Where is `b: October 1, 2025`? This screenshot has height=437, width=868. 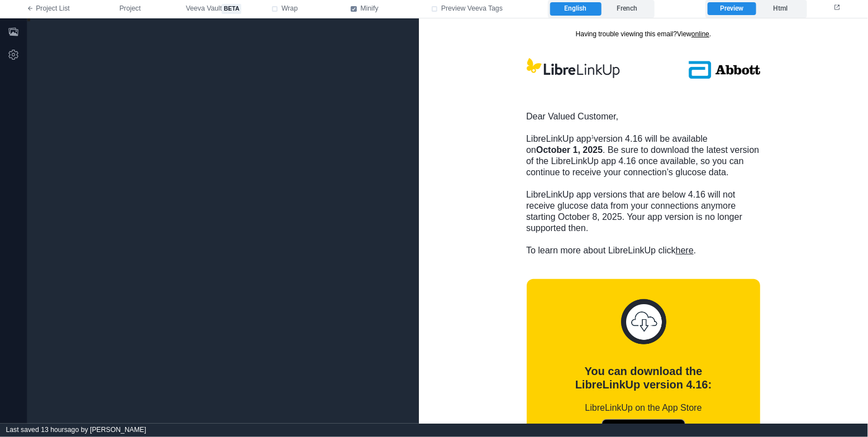
b: October 1, 2025 is located at coordinates (150, 131).